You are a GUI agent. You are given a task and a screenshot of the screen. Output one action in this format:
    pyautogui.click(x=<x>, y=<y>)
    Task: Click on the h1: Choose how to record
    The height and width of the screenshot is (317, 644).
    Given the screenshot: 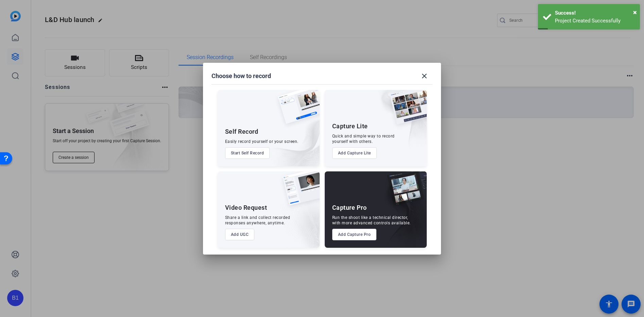 What is the action you would take?
    pyautogui.click(x=241, y=76)
    